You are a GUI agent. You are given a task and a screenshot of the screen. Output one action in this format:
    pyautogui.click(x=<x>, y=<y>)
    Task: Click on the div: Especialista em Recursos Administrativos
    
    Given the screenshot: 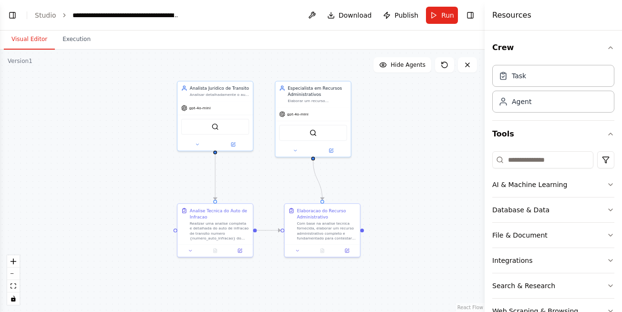 What is the action you would take?
    pyautogui.click(x=317, y=91)
    